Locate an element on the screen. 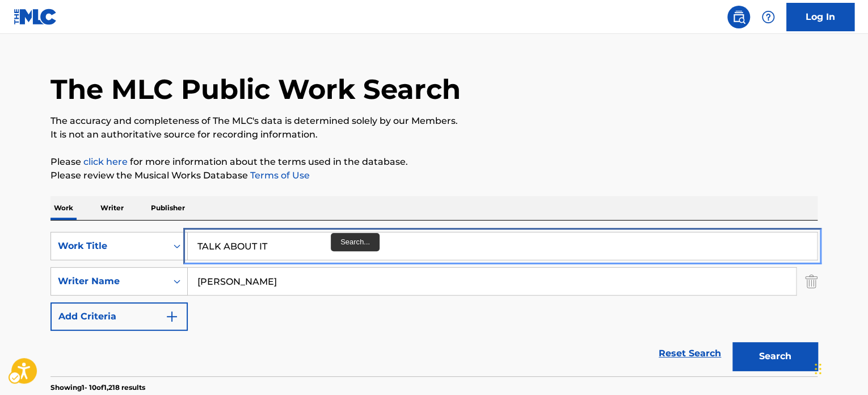 This screenshot has width=868, height=395. img: 9d2ae6d4665cec9f34b9.svg is located at coordinates (172, 317).